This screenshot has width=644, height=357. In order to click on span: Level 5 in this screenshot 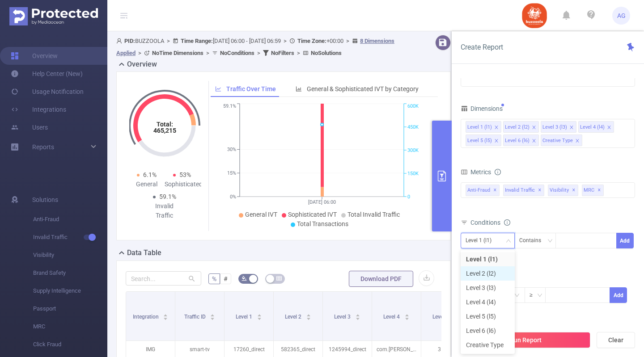, I will do `click(441, 317)`.